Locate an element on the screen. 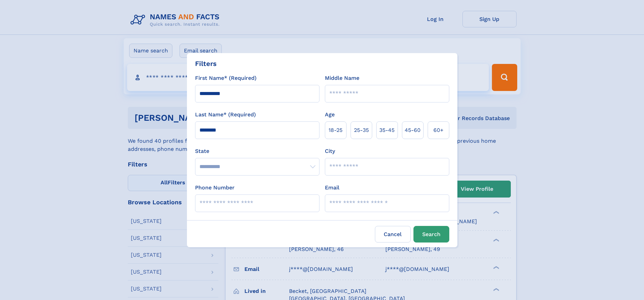 This screenshot has height=300, width=644. div: Filters is located at coordinates (206, 64).